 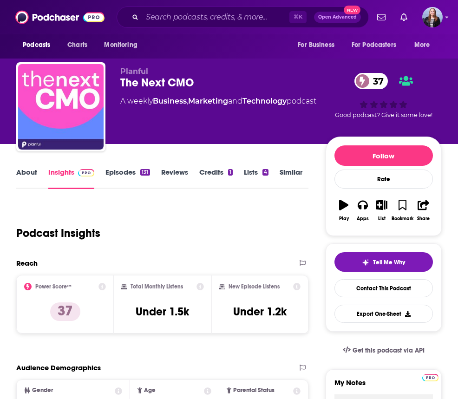 I want to click on span: and, so click(x=235, y=101).